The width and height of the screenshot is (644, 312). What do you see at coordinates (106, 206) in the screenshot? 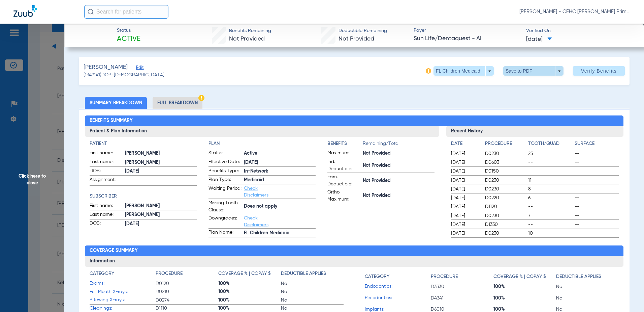
I see `span: First name:` at bounding box center [106, 206].